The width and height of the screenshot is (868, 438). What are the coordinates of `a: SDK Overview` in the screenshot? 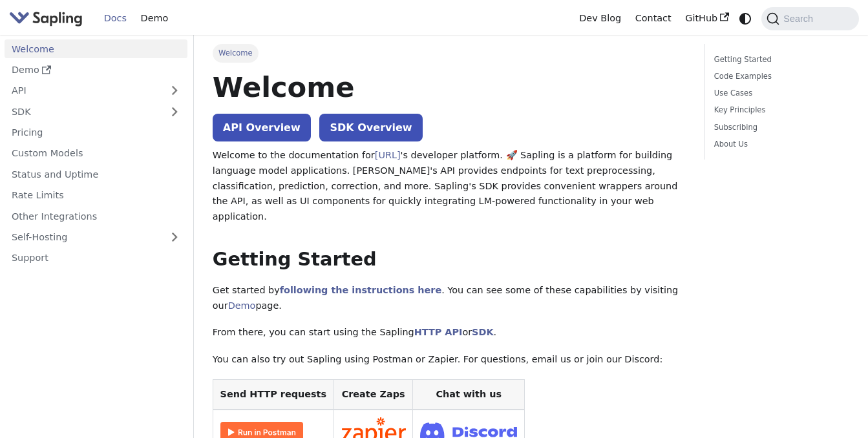 It's located at (370, 127).